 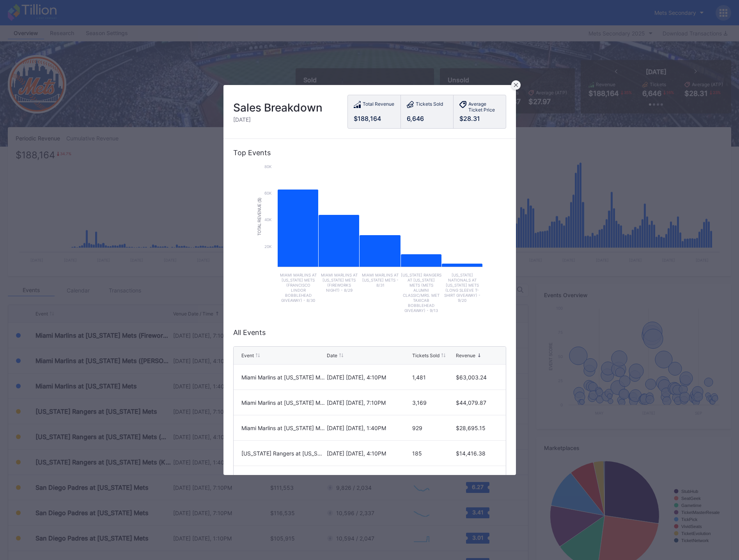 I want to click on div: All Events, so click(x=369, y=332).